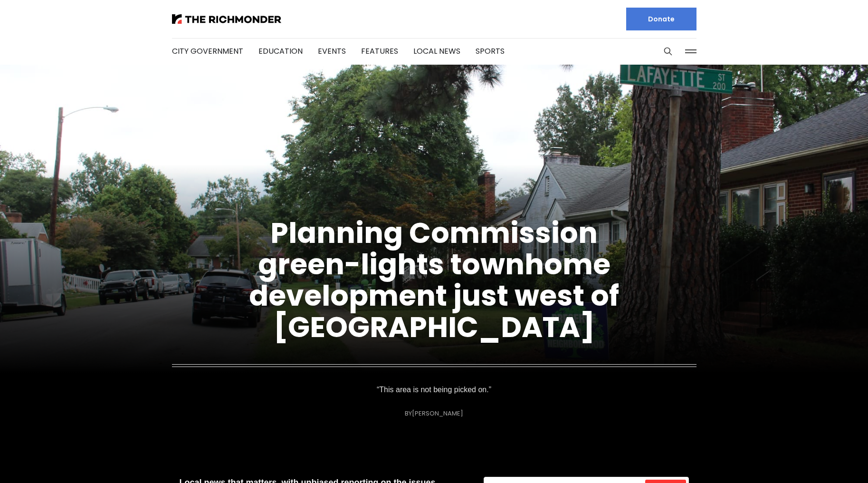 The width and height of the screenshot is (868, 483). What do you see at coordinates (437, 51) in the screenshot?
I see `a: Local News` at bounding box center [437, 51].